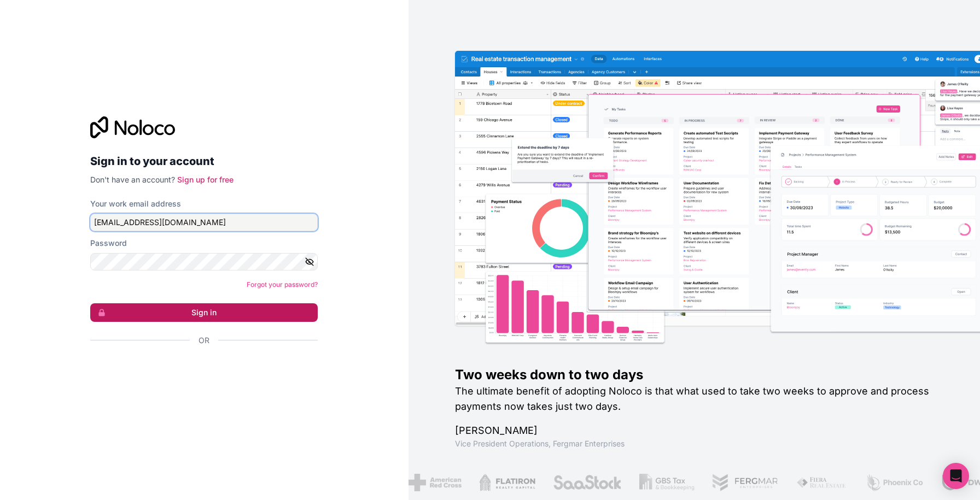  Describe the element at coordinates (820, 482) in the screenshot. I see `img: /assets/fiera-fwj2N5v4.png` at that location.